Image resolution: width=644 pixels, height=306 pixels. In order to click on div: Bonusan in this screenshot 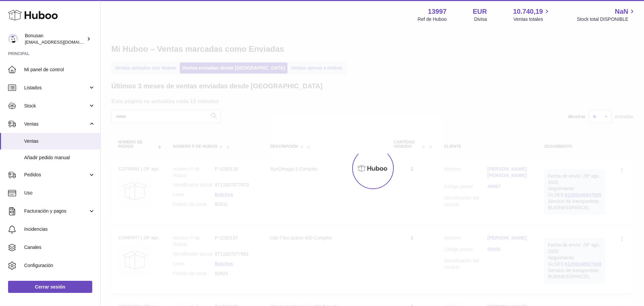, I will do `click(55, 39)`.